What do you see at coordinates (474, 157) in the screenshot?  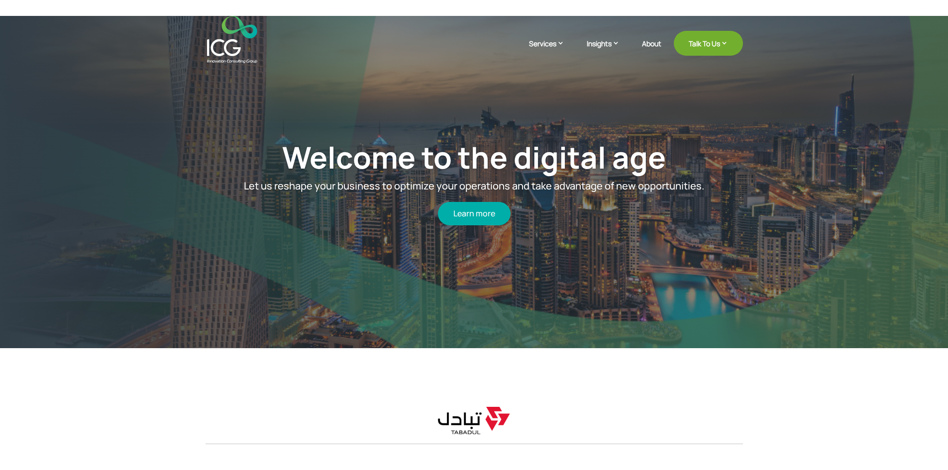 I see `a: Welcome to the digital age` at bounding box center [474, 157].